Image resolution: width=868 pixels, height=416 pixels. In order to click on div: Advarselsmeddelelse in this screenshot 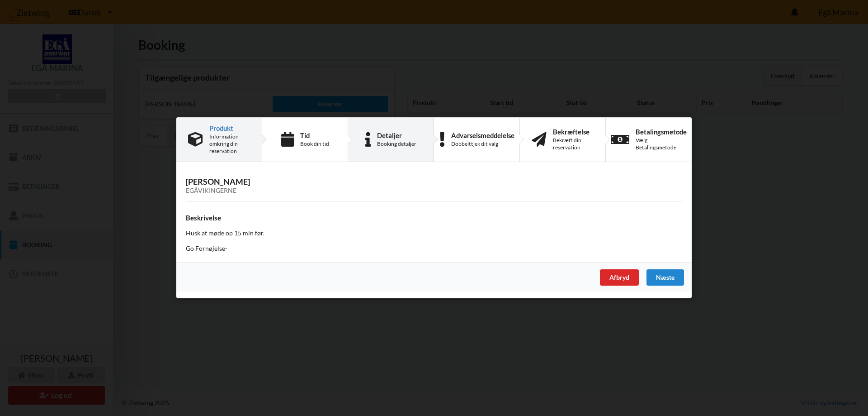, I will do `click(483, 135)`.